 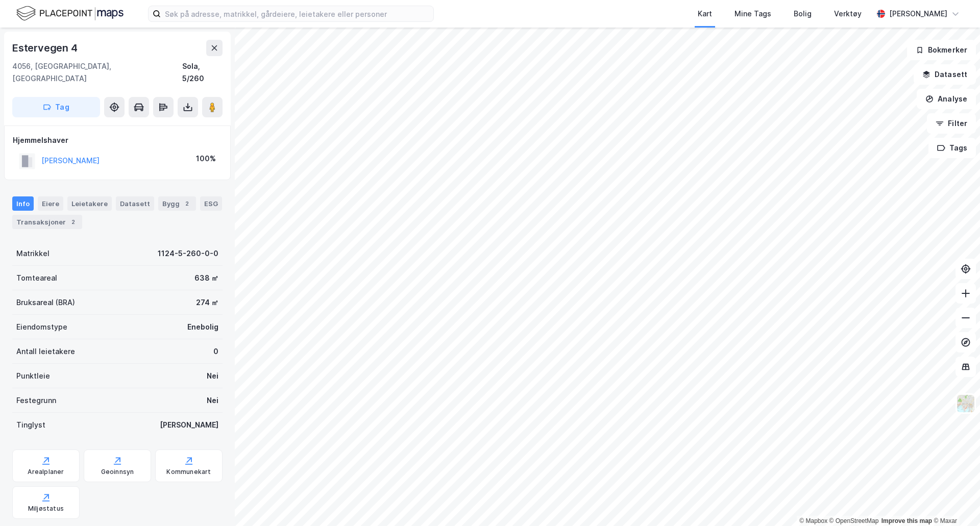 What do you see at coordinates (188, 472) in the screenshot?
I see `div: Kommunekart` at bounding box center [188, 472].